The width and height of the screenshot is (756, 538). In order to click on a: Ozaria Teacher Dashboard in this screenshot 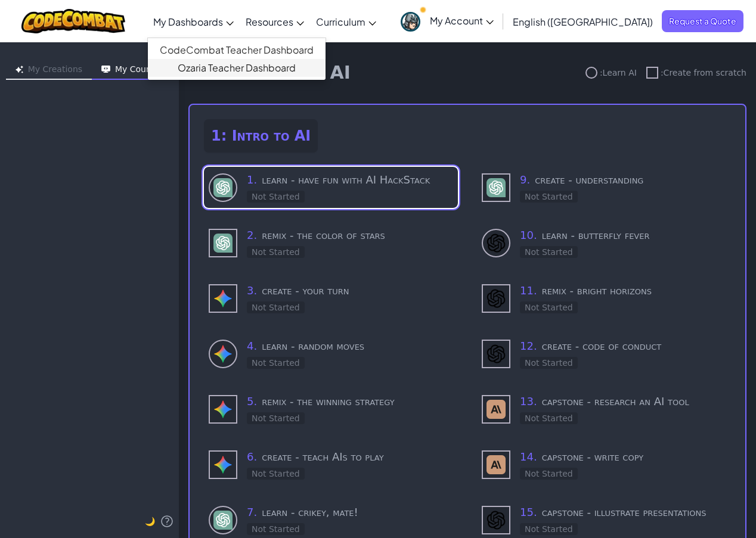, I will do `click(237, 68)`.